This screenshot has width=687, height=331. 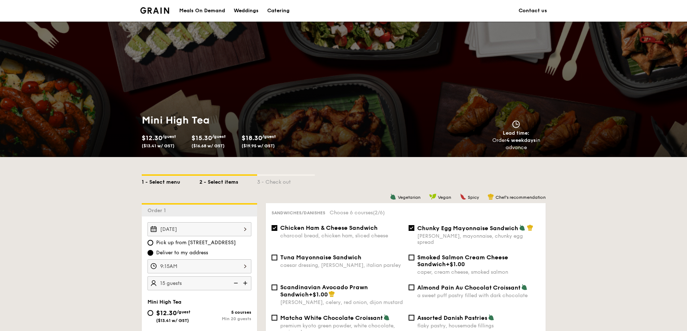 I want to click on img: icon-reduce.1d2dbef1.svg, so click(x=235, y=283).